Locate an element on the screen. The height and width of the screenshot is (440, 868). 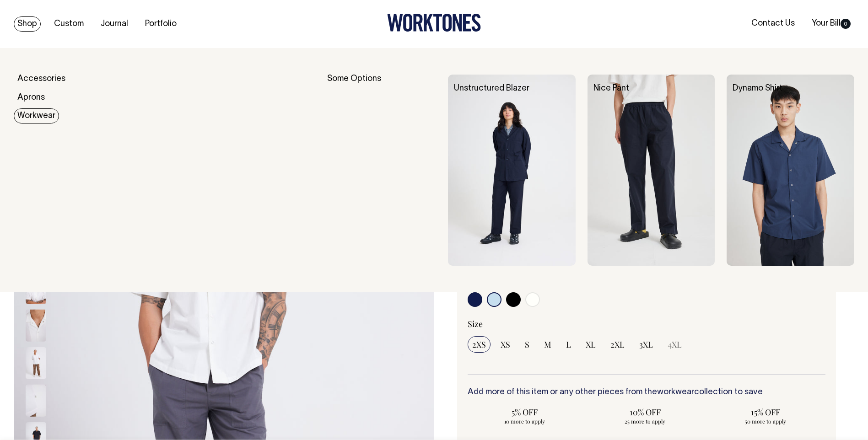
img: Dynamo Shirt is located at coordinates (790, 170).